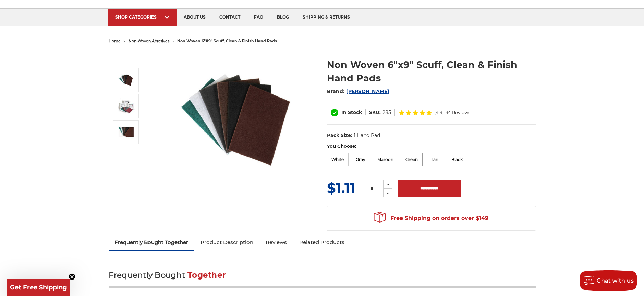 The width and height of the screenshot is (644, 296). Describe the element at coordinates (259, 17) in the screenshot. I see `a: faq` at that location.